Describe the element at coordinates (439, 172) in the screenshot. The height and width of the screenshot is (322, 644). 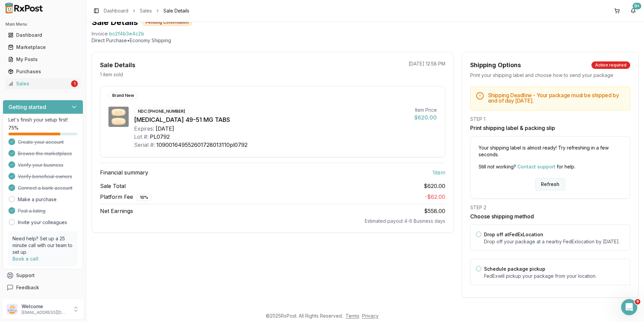
I see `span: 1 item` at that location.